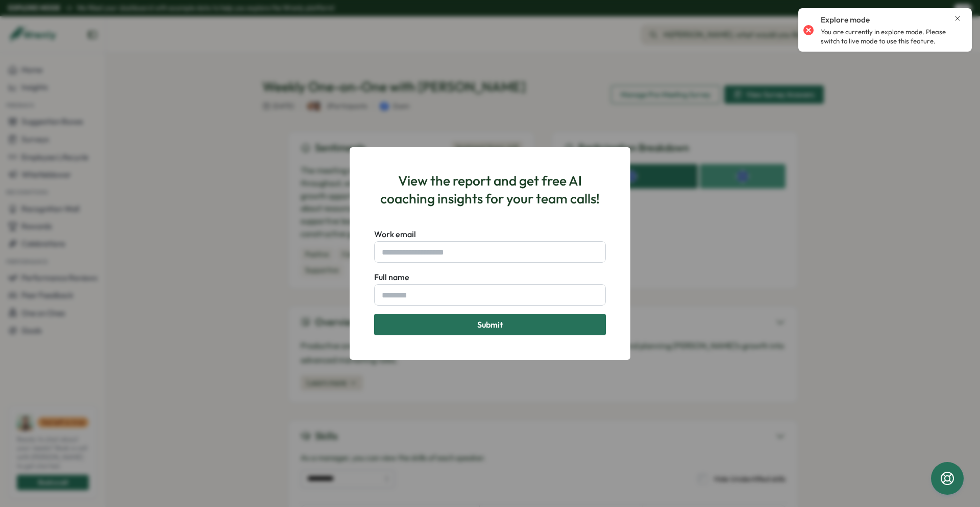  I want to click on label: Work email, so click(395, 234).